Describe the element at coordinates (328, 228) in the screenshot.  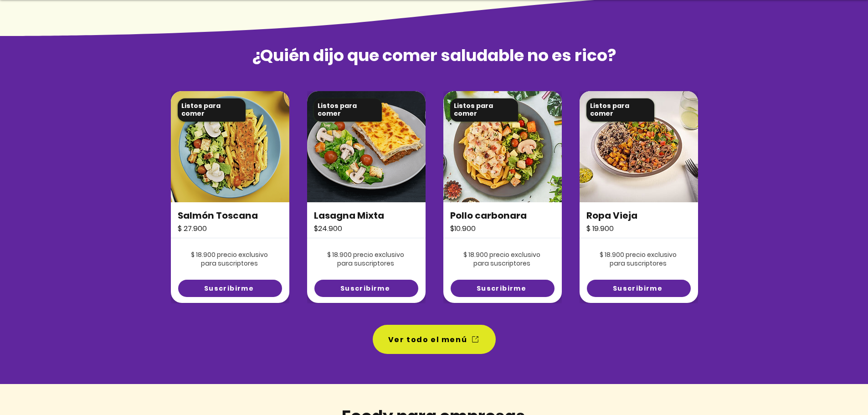
I see `span: $24.900` at that location.